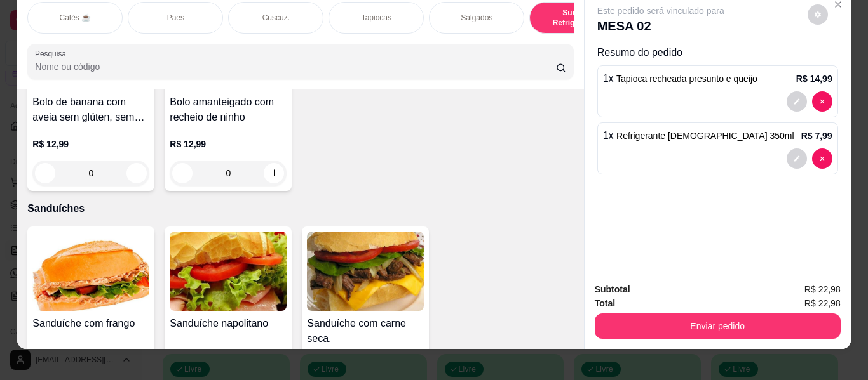 The image size is (868, 380). Describe the element at coordinates (296, 66) in the screenshot. I see `input: Pesquisa` at that location.